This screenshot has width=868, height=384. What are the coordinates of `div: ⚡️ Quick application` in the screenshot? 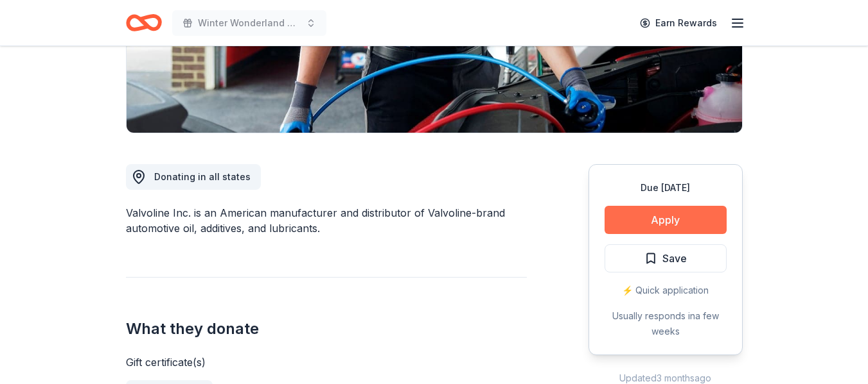 It's located at (666, 290).